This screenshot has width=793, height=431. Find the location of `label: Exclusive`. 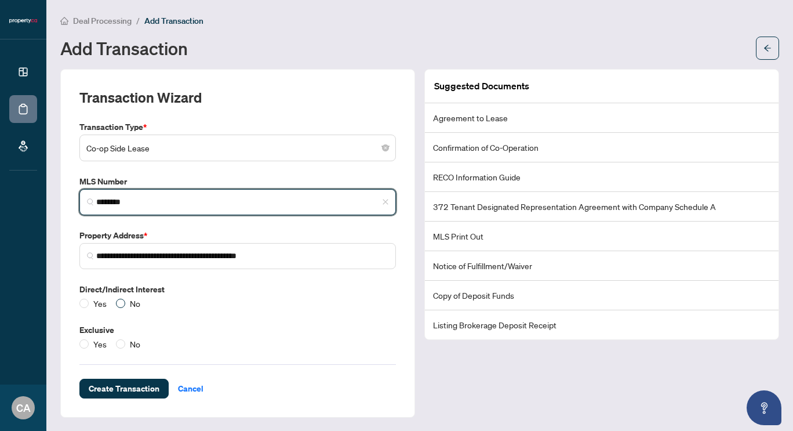

label: Exclusive is located at coordinates (238, 330).